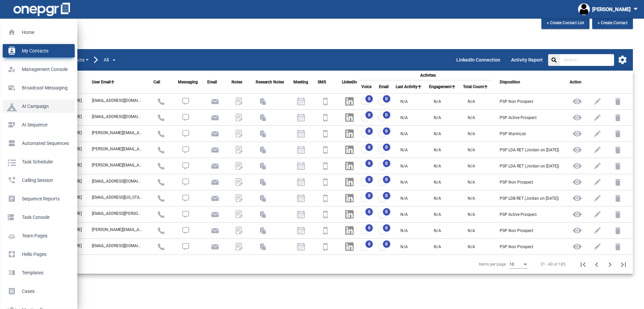 The height and width of the screenshot is (309, 644). I want to click on a: AI Campaign, so click(39, 106).